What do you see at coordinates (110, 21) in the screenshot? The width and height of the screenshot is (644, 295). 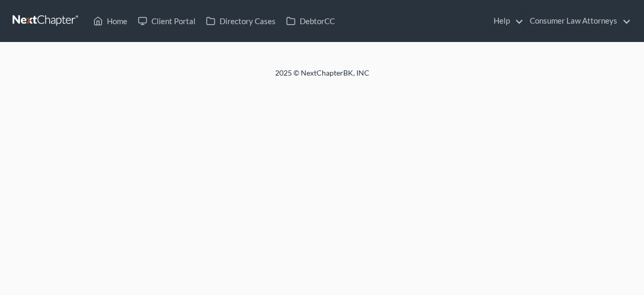 I see `a: Home` at bounding box center [110, 21].